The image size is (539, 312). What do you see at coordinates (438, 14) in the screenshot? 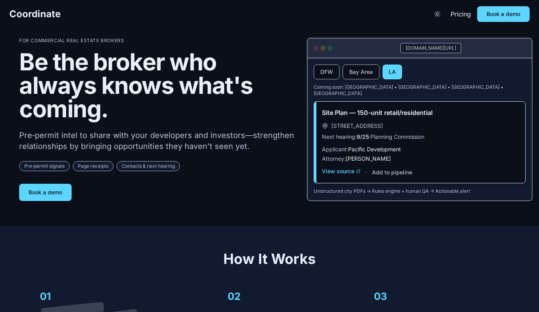
I see `button: Toggle theme` at bounding box center [438, 14].